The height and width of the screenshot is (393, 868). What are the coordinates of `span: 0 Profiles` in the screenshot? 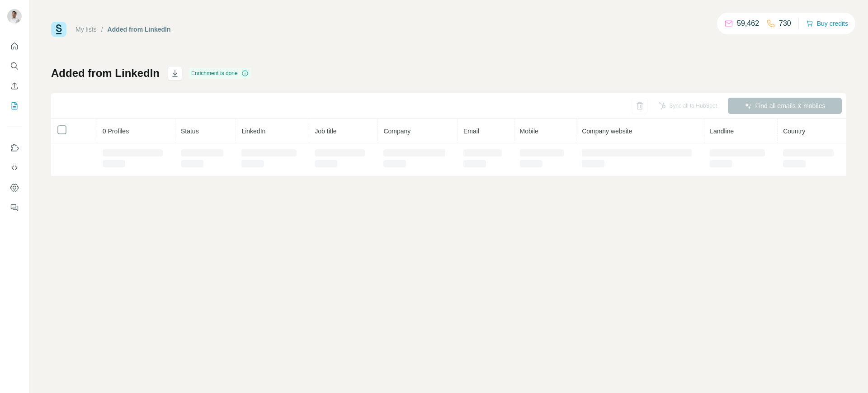 It's located at (116, 131).